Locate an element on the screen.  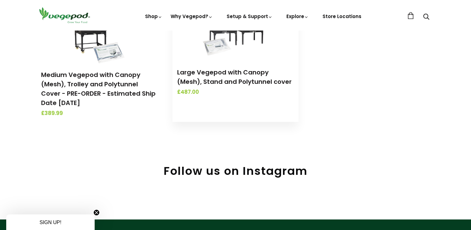
a: Medium Vegepod with Canopy (Mesh), Trolley and Polytunnel Cover - PRE-ORDER - Estimated Ship Date... is located at coordinates (98, 89).